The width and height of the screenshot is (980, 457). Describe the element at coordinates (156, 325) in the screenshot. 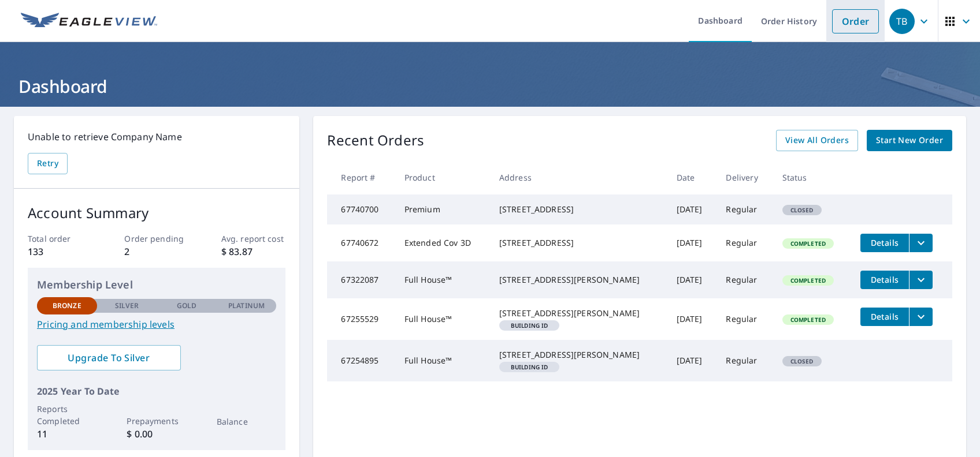

I see `a: Pricing and membership levels` at that location.